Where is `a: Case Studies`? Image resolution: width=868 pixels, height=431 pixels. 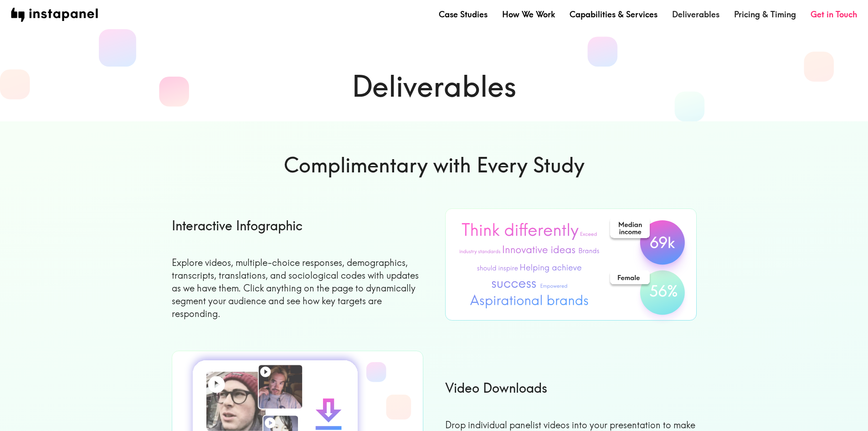
a: Case Studies is located at coordinates (463, 14).